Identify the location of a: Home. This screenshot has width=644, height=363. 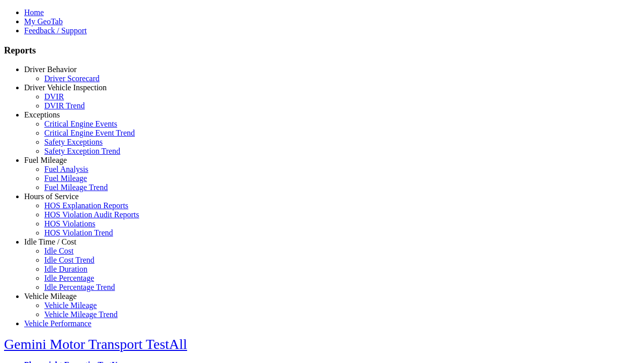
(34, 12).